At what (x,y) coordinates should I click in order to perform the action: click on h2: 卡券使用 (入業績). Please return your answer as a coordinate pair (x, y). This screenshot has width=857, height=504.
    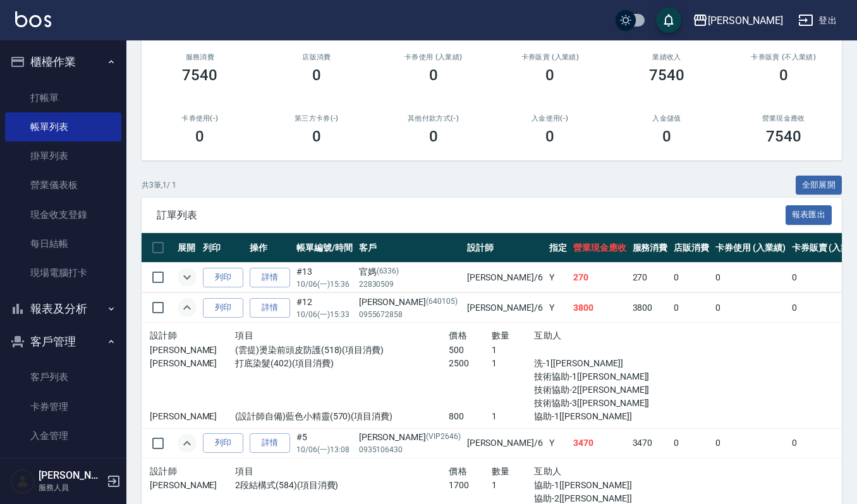
    Looking at the image, I should click on (433, 57).